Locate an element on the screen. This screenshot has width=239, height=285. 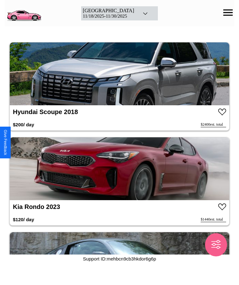
div: $ 2400 est. total is located at coordinates (213, 125).